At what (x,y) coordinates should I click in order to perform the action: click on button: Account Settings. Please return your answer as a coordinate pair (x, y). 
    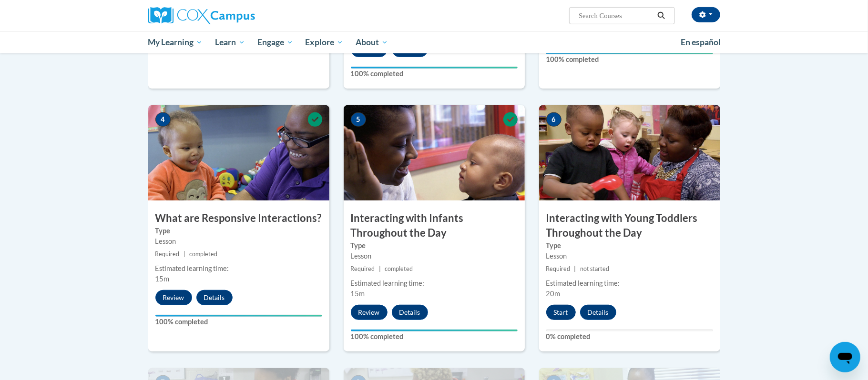
    Looking at the image, I should click on (706, 15).